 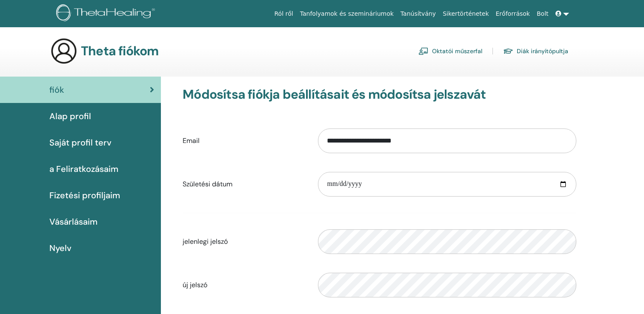 I want to click on label: Születési dátum, so click(x=244, y=184).